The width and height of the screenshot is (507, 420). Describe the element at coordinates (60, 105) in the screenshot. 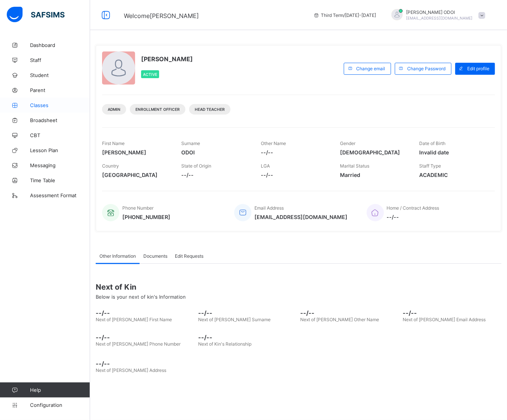

I see `span: Classes` at that location.